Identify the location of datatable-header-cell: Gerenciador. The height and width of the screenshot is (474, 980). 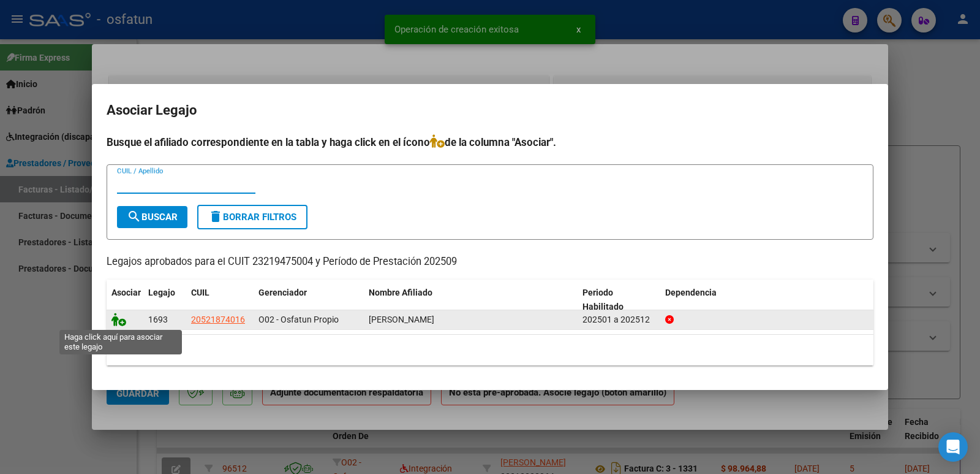
(309, 299).